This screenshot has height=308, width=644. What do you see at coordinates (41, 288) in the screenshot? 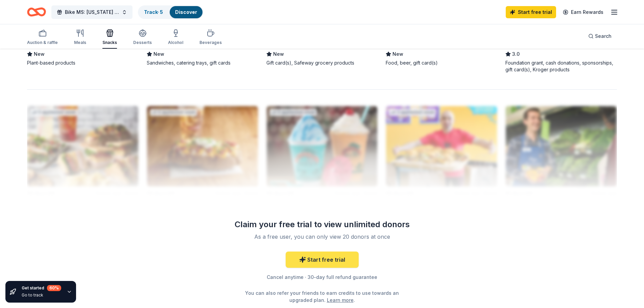
I see `div: Get started` at bounding box center [41, 288].